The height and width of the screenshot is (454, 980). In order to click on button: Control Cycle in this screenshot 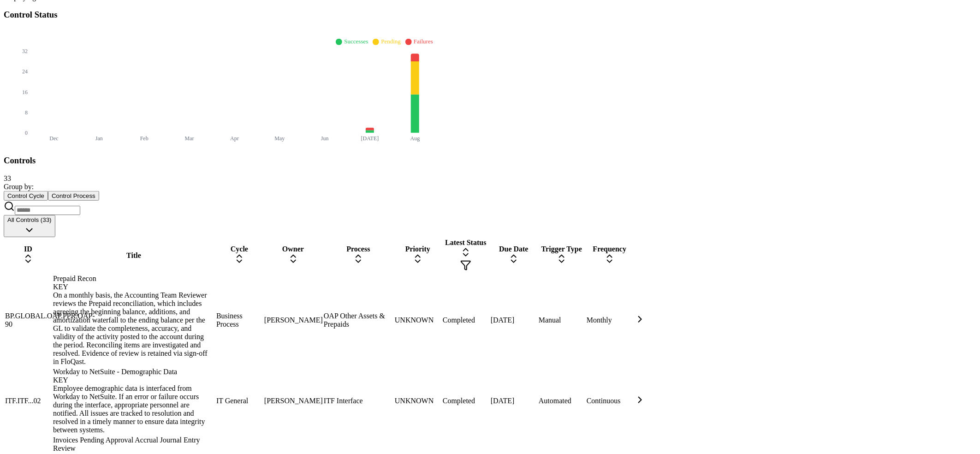, I will do `click(26, 196)`.